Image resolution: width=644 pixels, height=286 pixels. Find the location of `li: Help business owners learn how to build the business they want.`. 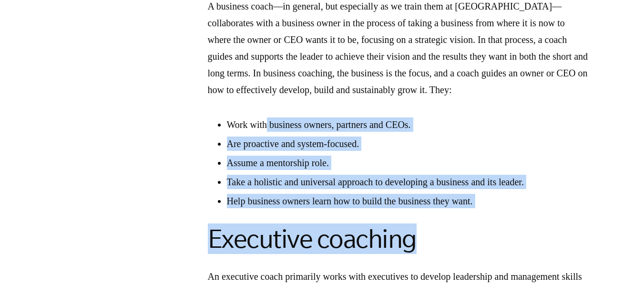

li: Help business owners learn how to build the business they want. is located at coordinates (408, 201).